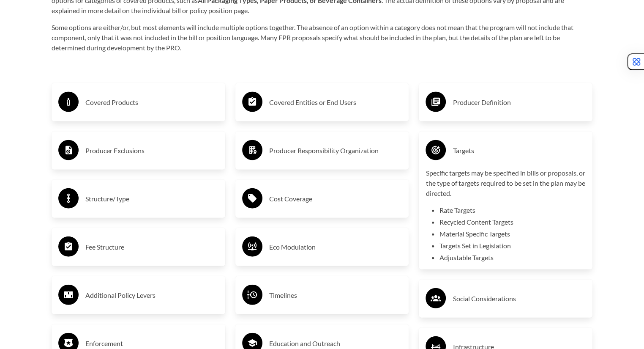 This screenshot has height=349, width=644. Describe the element at coordinates (336, 295) in the screenshot. I see `h3: Timelines` at that location.